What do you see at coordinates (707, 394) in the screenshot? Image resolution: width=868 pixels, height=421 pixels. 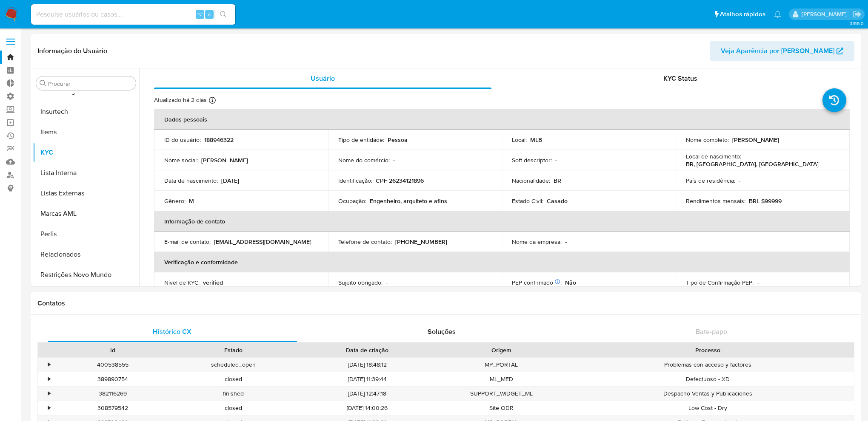 I see `div: Despacho Ventas y Publicaciones` at bounding box center [707, 394].